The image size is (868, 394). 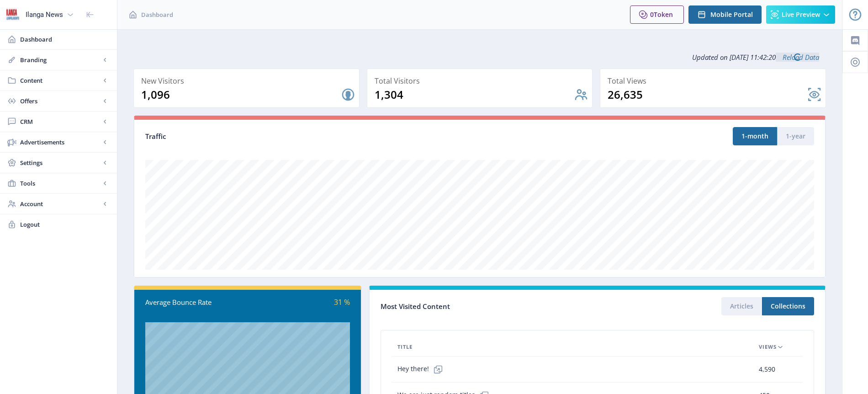 I want to click on a: Reload Data, so click(x=797, y=57).